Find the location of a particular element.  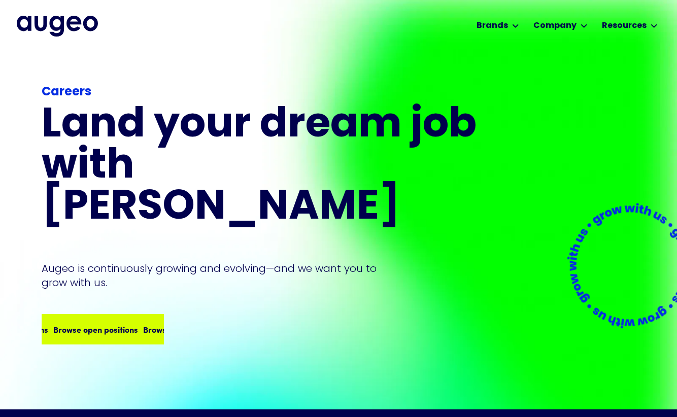

a: Browse open positionsBrowse open positionsBrowse open positions is located at coordinates (102, 329).